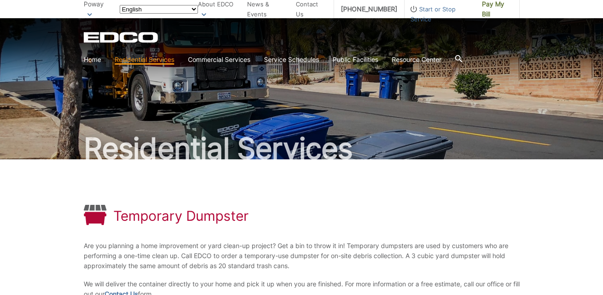 Image resolution: width=603 pixels, height=295 pixels. I want to click on h2: Residential Services, so click(302, 148).